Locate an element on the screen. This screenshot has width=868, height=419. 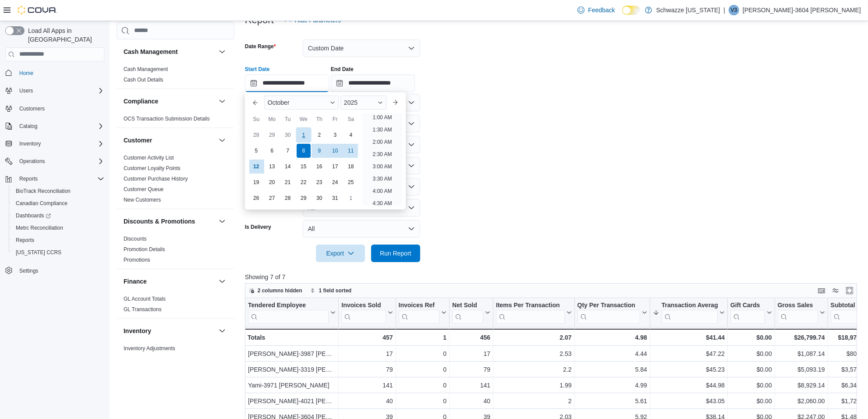
ul: Time is located at coordinates (382, 160).